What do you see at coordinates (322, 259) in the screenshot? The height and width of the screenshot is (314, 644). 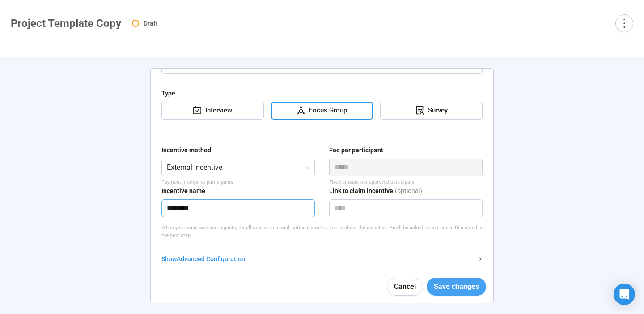 I see `div: ShowAdvanced Configuration` at bounding box center [322, 259].